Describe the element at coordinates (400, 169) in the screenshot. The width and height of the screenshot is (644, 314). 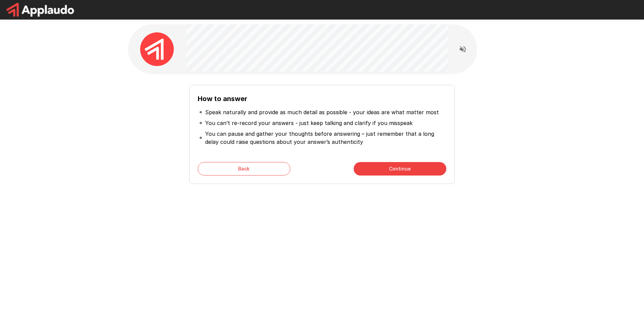
I see `button: Continue` at that location.